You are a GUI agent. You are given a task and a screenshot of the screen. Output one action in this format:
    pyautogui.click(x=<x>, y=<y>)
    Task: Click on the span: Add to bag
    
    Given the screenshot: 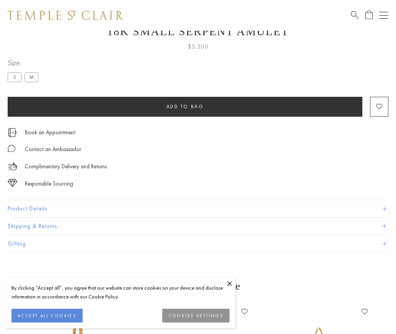 What is the action you would take?
    pyautogui.click(x=185, y=106)
    